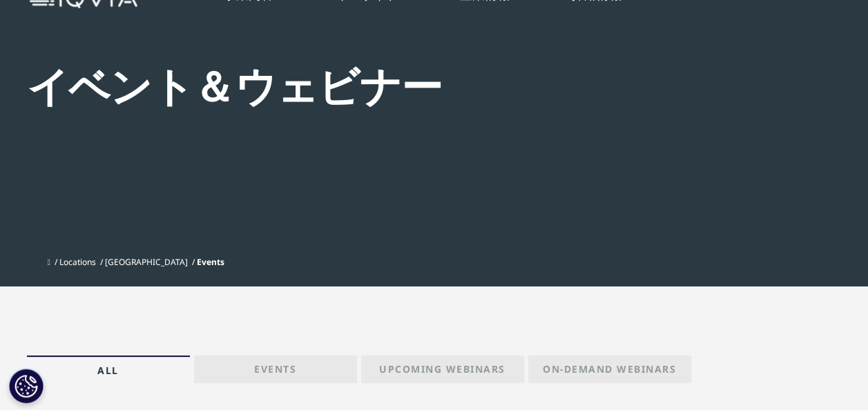 The width and height of the screenshot is (868, 410). Describe the element at coordinates (77, 262) in the screenshot. I see `a: Locations` at that location.